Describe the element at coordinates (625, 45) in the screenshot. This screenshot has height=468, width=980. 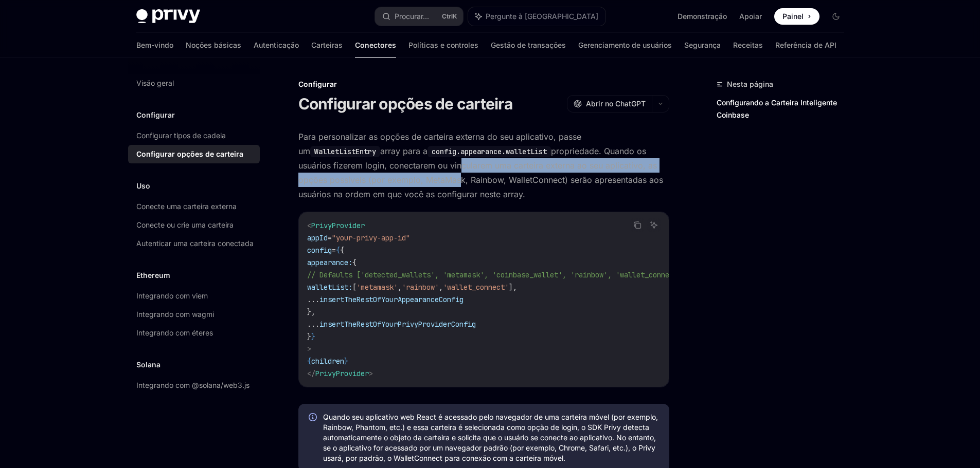
I see `font: Gerenciamento de usuários` at that location.